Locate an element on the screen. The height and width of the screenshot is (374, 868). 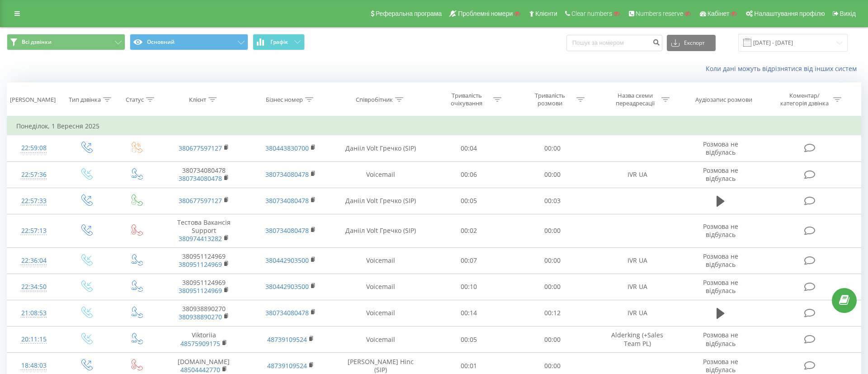
div: Аудіозапис розмови is located at coordinates (724, 99).